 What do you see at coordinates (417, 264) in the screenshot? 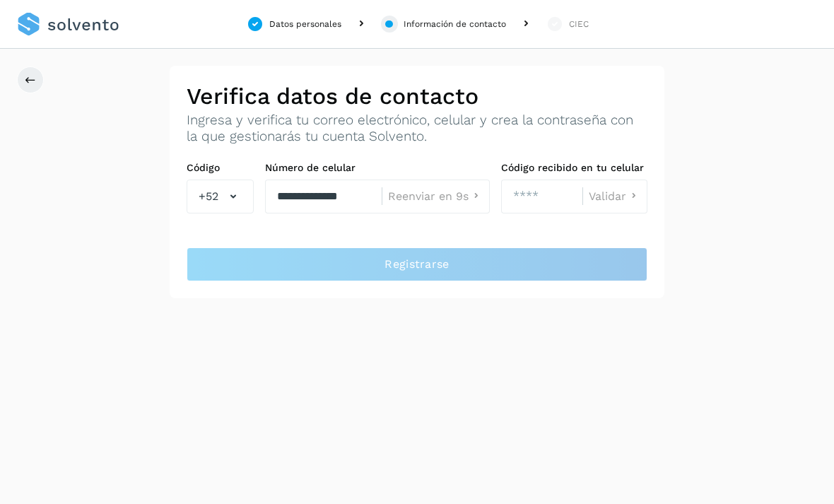
I see `button: Registrarse` at bounding box center [417, 264].